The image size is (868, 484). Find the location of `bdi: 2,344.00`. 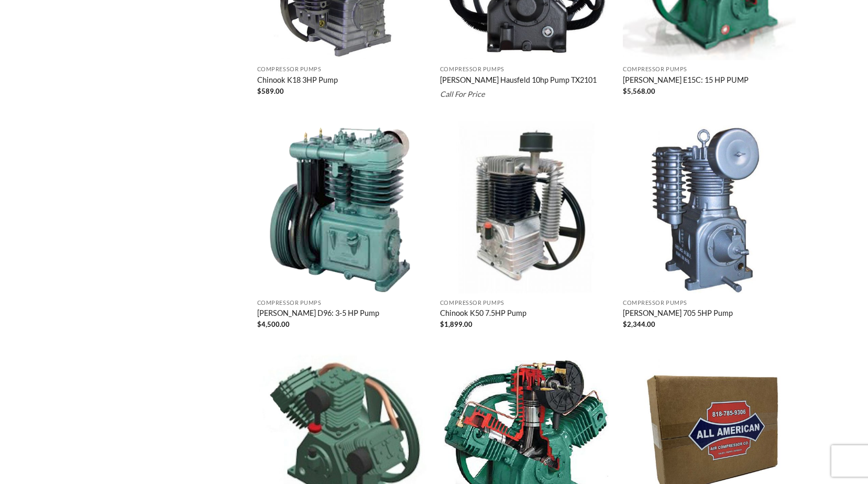

bdi: 2,344.00 is located at coordinates (639, 324).